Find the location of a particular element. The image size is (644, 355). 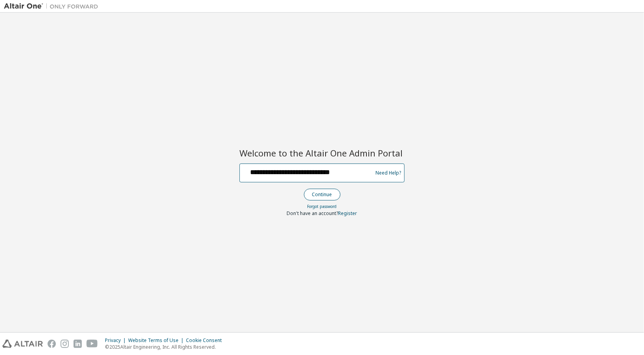

div: Privacy is located at coordinates (116, 340).